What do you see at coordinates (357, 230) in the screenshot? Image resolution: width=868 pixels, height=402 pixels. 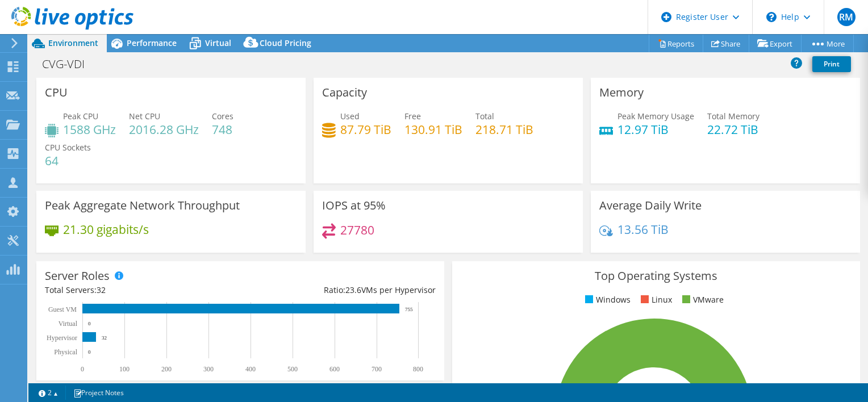 I see `h4: 27780` at bounding box center [357, 230].